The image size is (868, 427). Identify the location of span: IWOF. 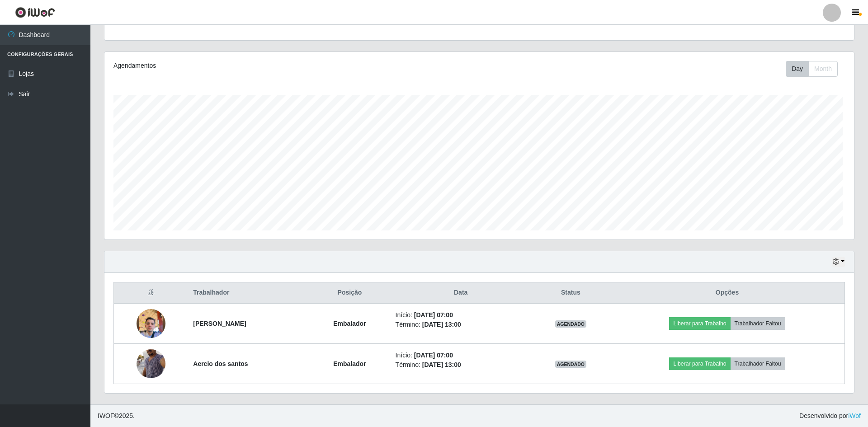
(106, 415).